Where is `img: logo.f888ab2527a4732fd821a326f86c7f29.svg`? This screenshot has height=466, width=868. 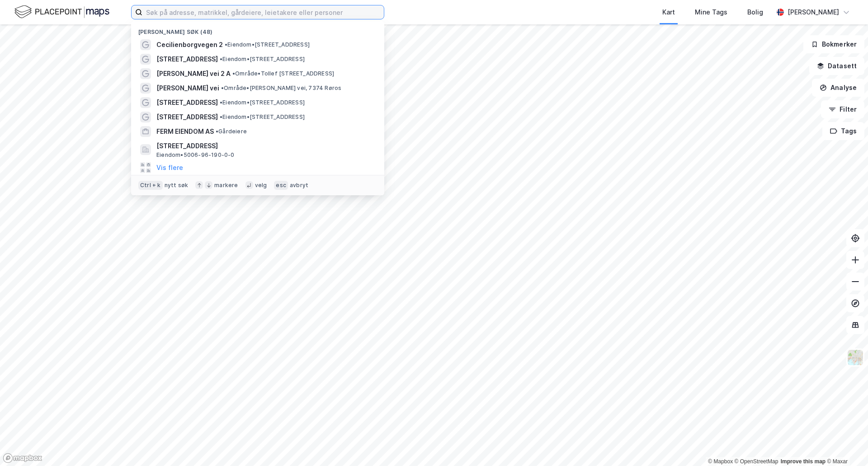 img: logo.f888ab2527a4732fd821a326f86c7f29.svg is located at coordinates (62, 12).